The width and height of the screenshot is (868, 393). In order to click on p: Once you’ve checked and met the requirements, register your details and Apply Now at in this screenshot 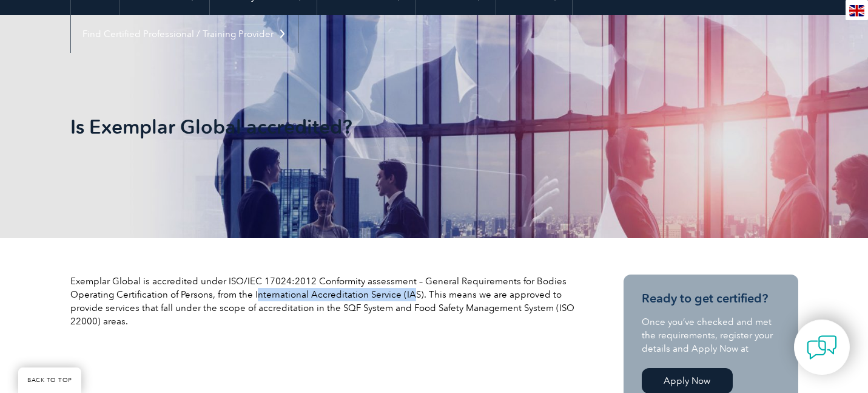, I will do `click(711, 335)`.